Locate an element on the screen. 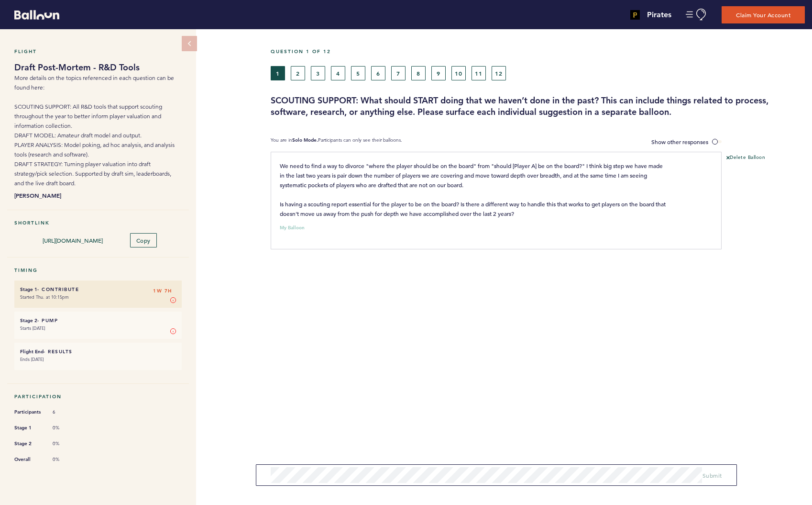  h3: SCOUTING SUPPORT: What should START doing that we haven’t done in the past? This can include thin... is located at coordinates (537, 107).